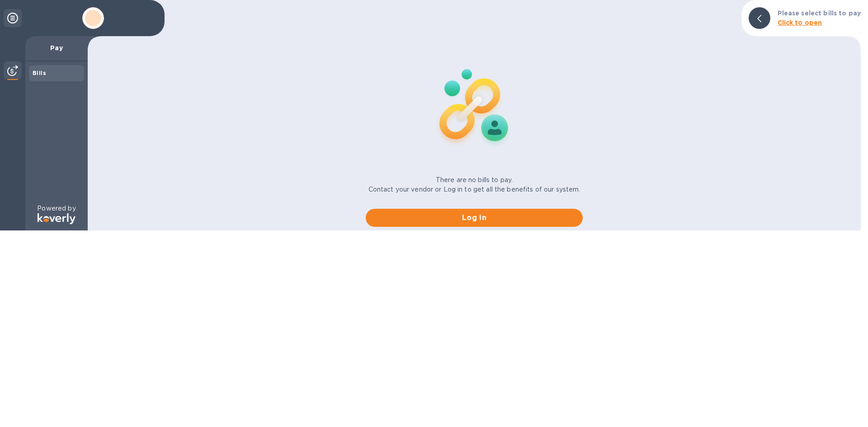 The height and width of the screenshot is (427, 868). I want to click on p: Powered by, so click(56, 208).